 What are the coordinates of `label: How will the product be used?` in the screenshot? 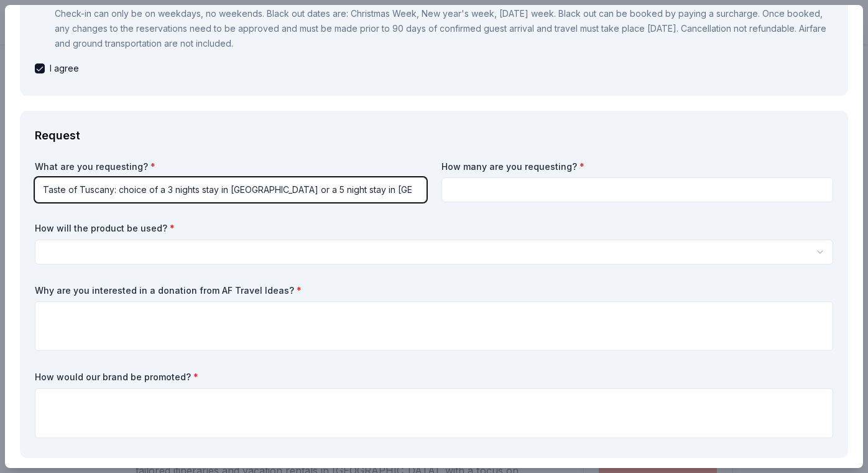 It's located at (434, 228).